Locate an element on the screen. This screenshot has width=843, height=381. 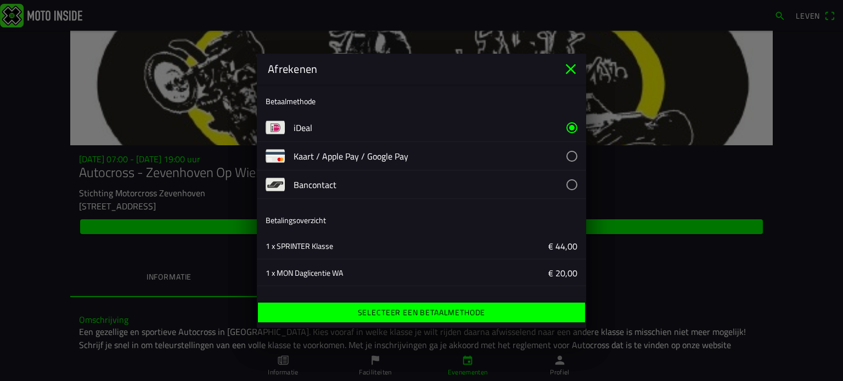
font: Afrekenen is located at coordinates (292, 69).